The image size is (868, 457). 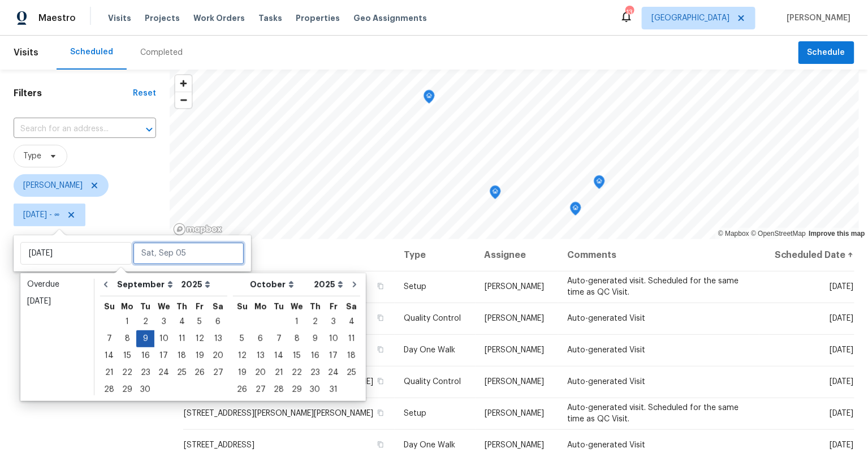 I want to click on a: Improve this map, so click(x=837, y=234).